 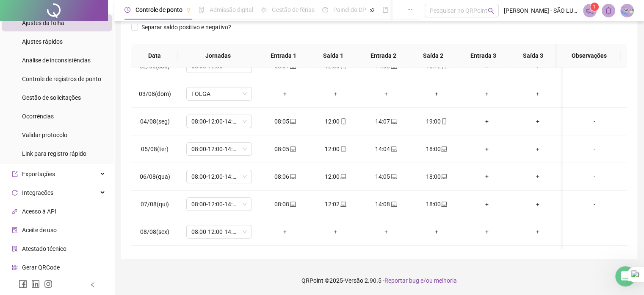 I want to click on span: 07/08(qui), so click(x=155, y=204).